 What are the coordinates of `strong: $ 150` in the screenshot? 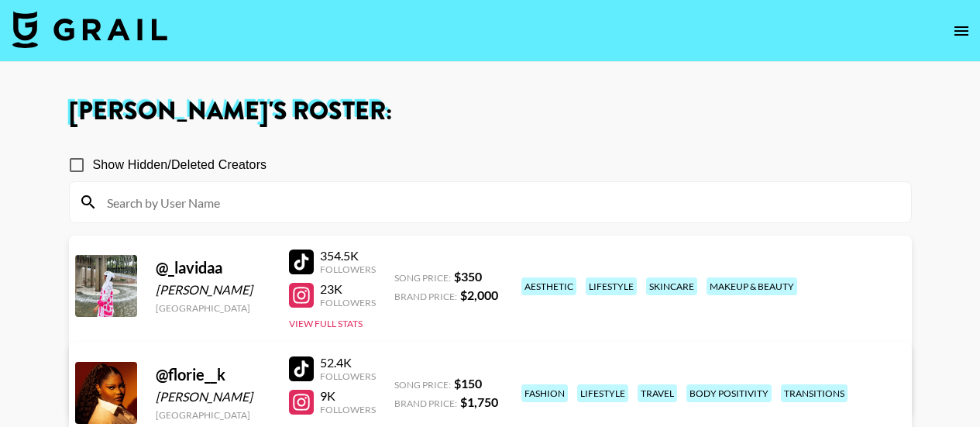 It's located at (467, 383).